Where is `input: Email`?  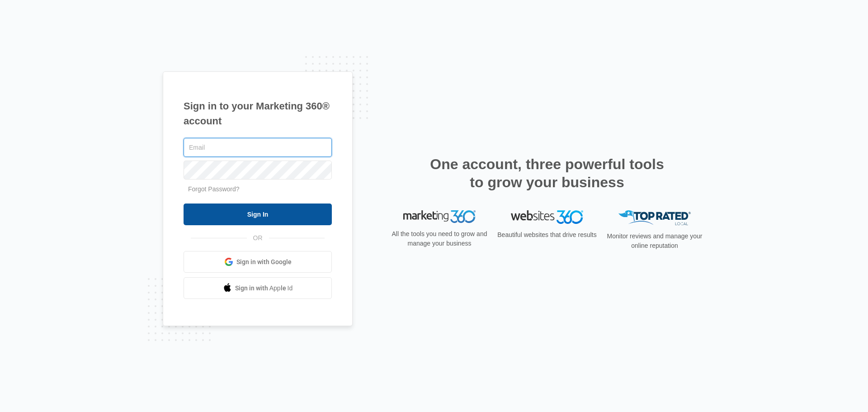
input: Email is located at coordinates (258, 147).